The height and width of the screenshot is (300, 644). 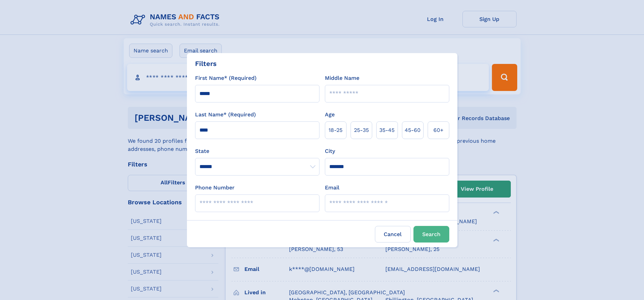 I want to click on button: Search, so click(x=431, y=234).